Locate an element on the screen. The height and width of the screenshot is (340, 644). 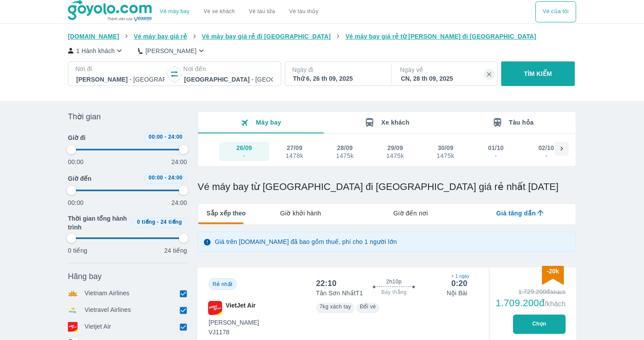
span: Thời gian is located at coordinates (84, 116).